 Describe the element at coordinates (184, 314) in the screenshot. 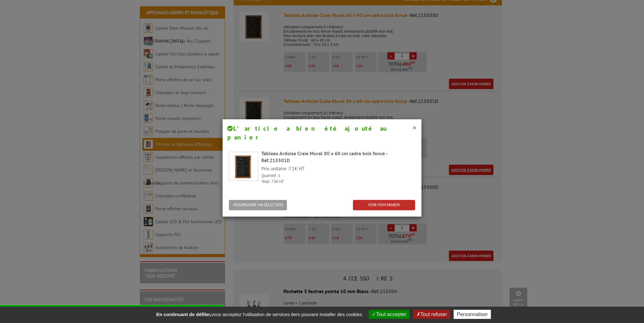

I see `strong: En continuant de défiler,` at that location.